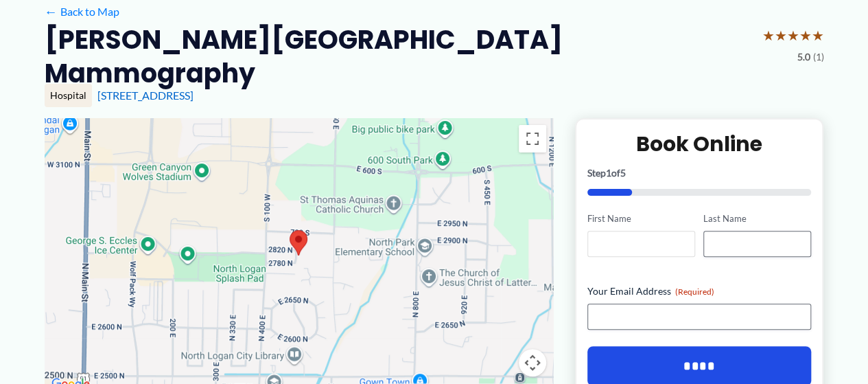  Describe the element at coordinates (699, 143) in the screenshot. I see `h2: Book Online` at that location.